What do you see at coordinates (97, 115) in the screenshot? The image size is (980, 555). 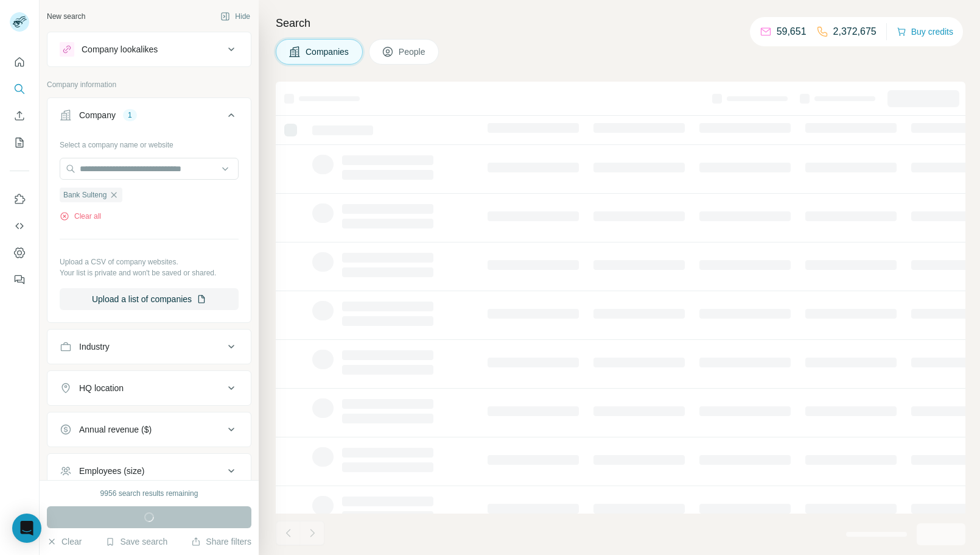 I see `div: Company` at bounding box center [97, 115].